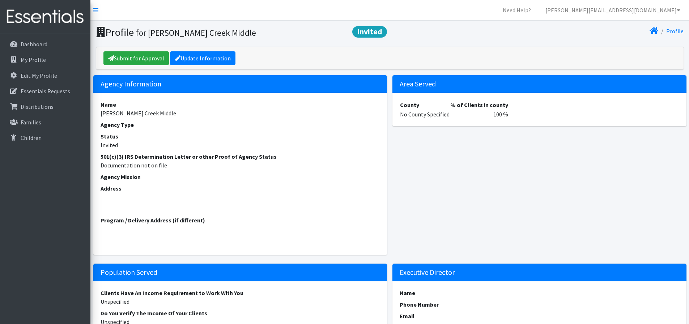 The height and width of the screenshot is (324, 689). Describe the element at coordinates (45, 91) in the screenshot. I see `a: Essentials Requests` at that location.